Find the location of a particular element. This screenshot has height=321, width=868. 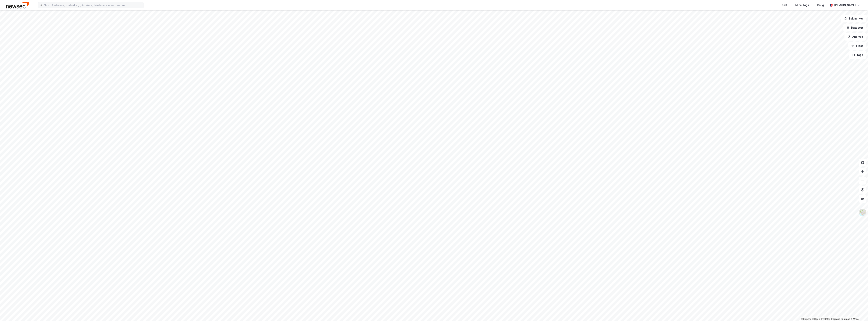

button: Tags is located at coordinates (857, 55).